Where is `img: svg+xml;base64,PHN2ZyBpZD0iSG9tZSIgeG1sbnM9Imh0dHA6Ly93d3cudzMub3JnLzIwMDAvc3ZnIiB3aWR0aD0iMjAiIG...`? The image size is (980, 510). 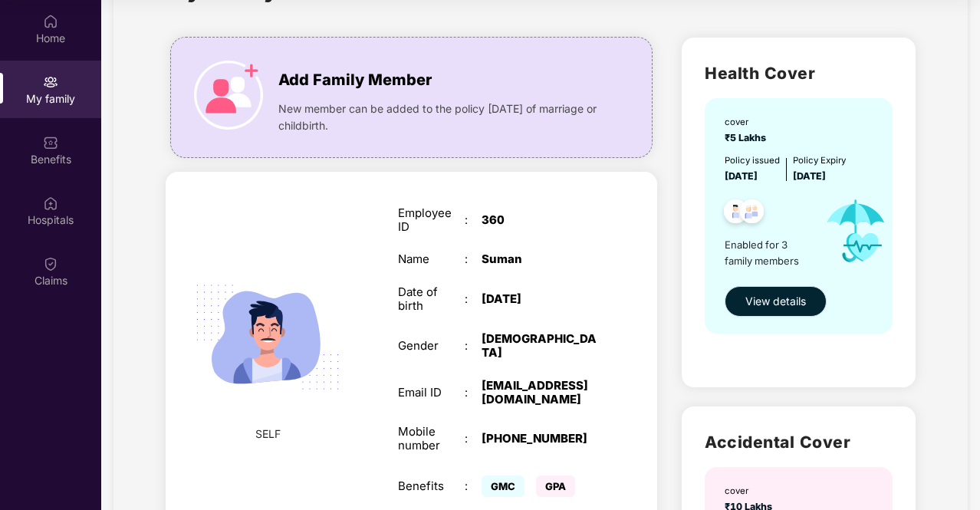
img: svg+xml;base64,PHN2ZyBpZD0iSG9tZSIgeG1sbnM9Imh0dHA6Ly93d3cudzMub3JnLzIwMDAvc3ZnIiB3aWR0aD0iMjAiIG... is located at coordinates (51, 21).